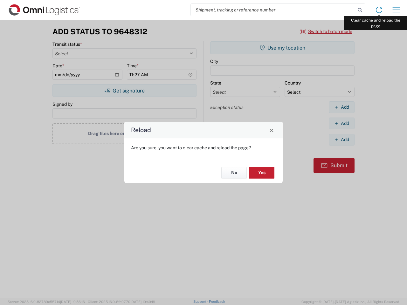 Image resolution: width=407 pixels, height=305 pixels. I want to click on h4: Reload, so click(141, 130).